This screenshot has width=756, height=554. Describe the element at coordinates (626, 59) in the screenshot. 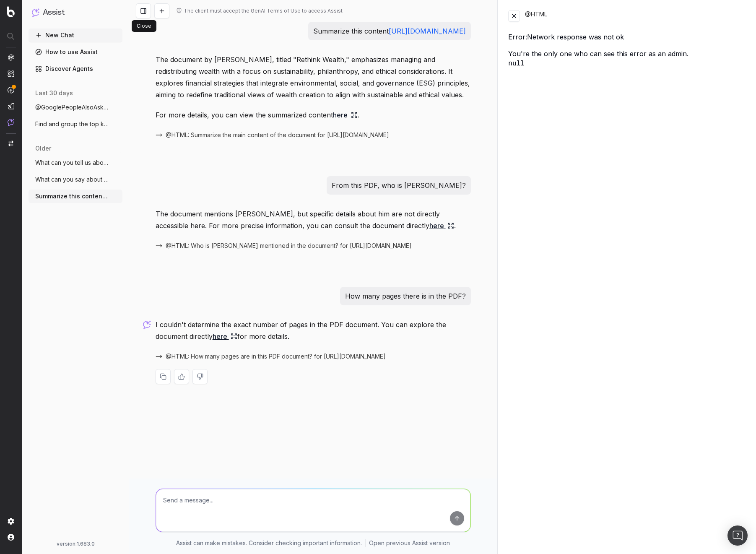

I see `div: You're the only one who can see this error as an admin.` at that location.